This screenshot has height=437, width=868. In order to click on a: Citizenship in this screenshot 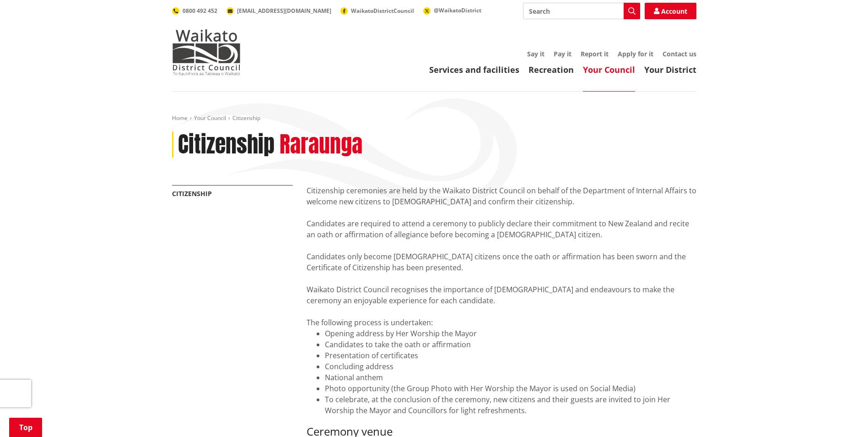, I will do `click(192, 193)`.